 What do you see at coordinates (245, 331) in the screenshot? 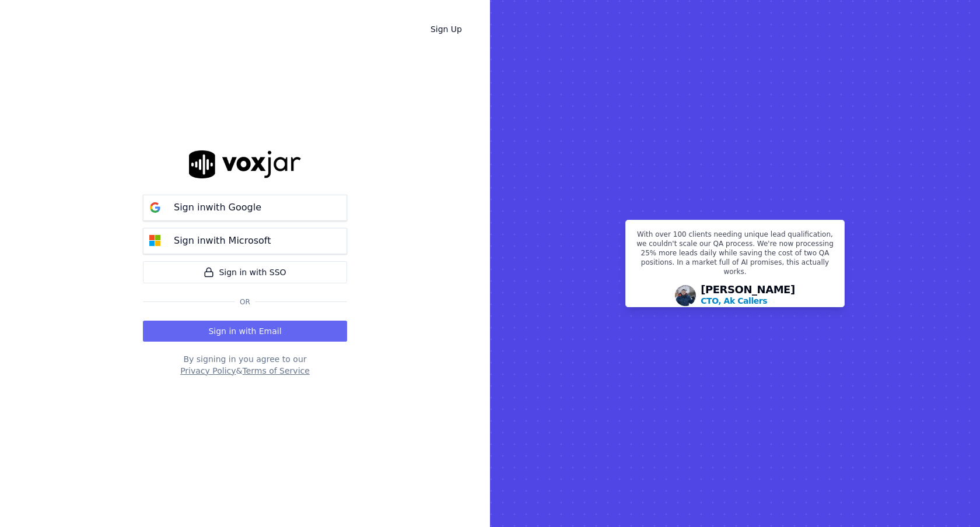
I see `button: Sign in with Email` at bounding box center [245, 331].